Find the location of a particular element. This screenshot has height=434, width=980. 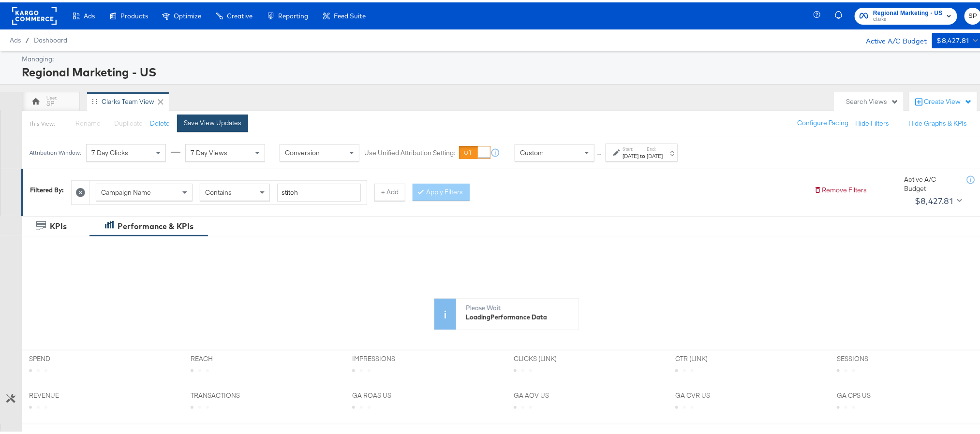

button: Remove Filters is located at coordinates (840, 188).